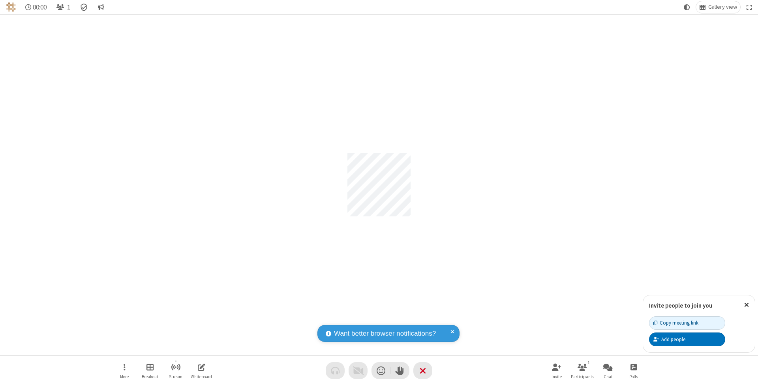 The height and width of the screenshot is (385, 758). What do you see at coordinates (687, 339) in the screenshot?
I see `button: Add people` at bounding box center [687, 339].